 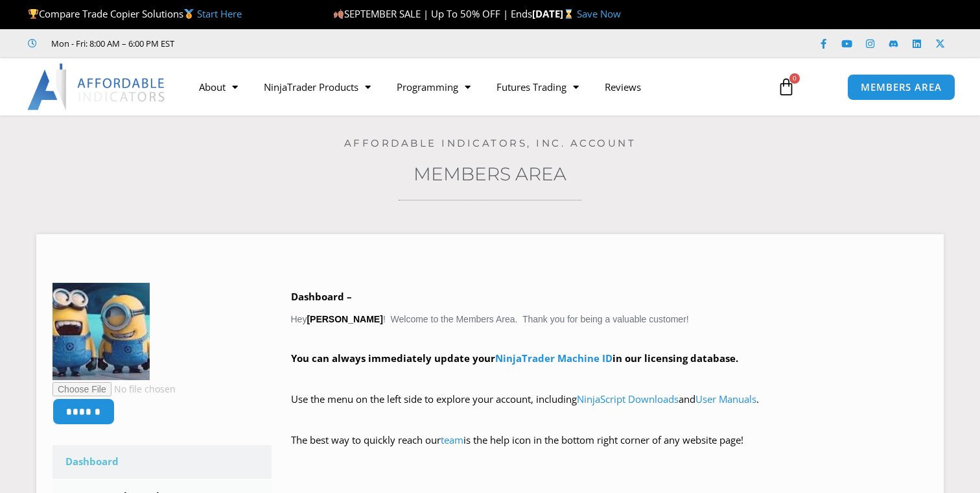 I want to click on span: Compare Trade Copier Solutions, so click(x=135, y=14).